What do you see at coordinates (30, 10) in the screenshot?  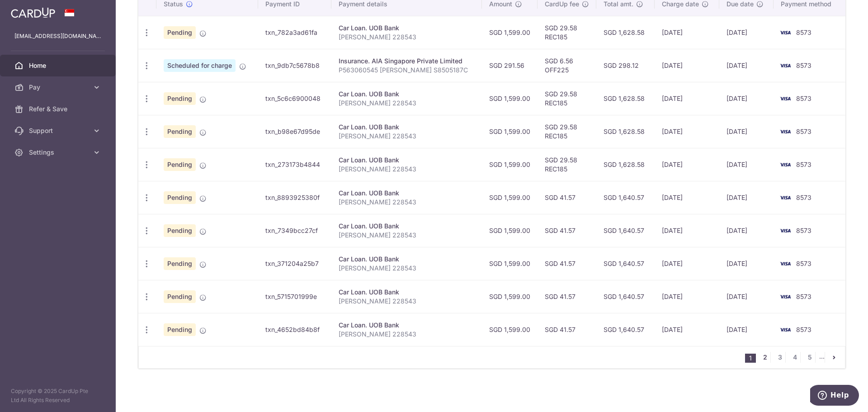 I see `span: Help` at bounding box center [30, 10].